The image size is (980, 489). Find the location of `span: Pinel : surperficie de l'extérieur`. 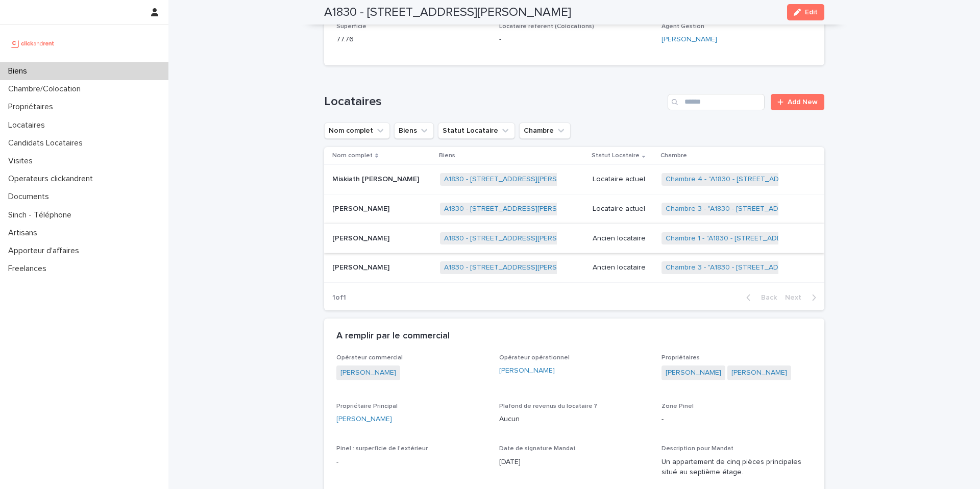

span: Pinel : surperficie de l'extérieur is located at coordinates (381, 449).